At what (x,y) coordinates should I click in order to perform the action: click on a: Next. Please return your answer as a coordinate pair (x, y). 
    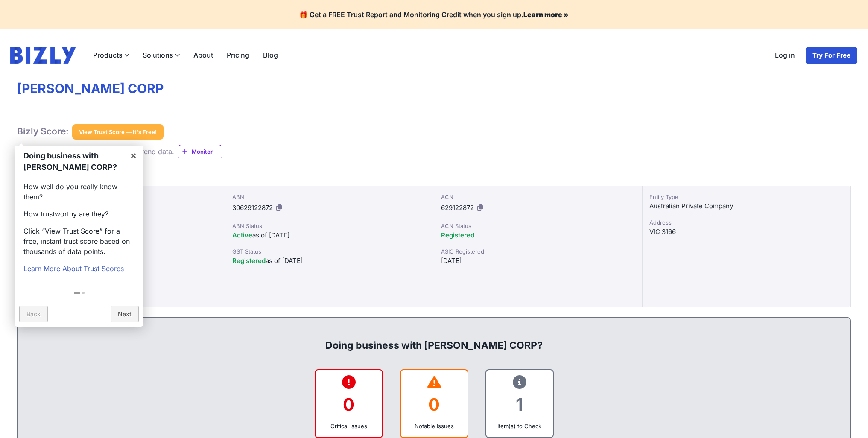
    Looking at the image, I should click on (125, 314).